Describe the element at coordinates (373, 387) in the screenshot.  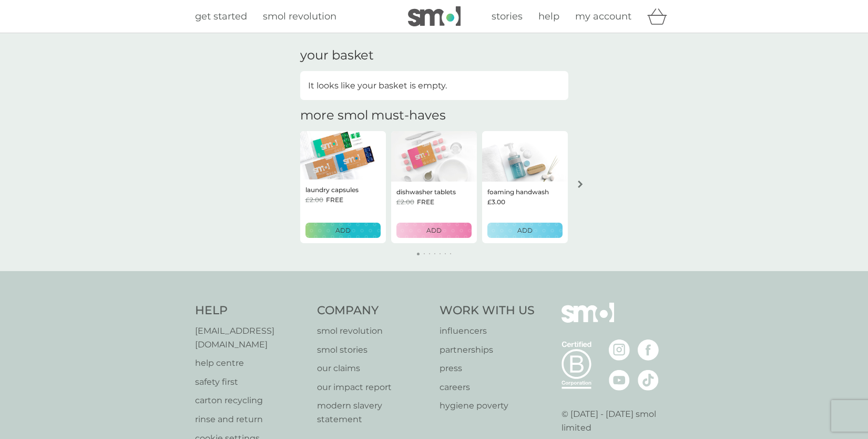
I see `p: our impact report` at that location.